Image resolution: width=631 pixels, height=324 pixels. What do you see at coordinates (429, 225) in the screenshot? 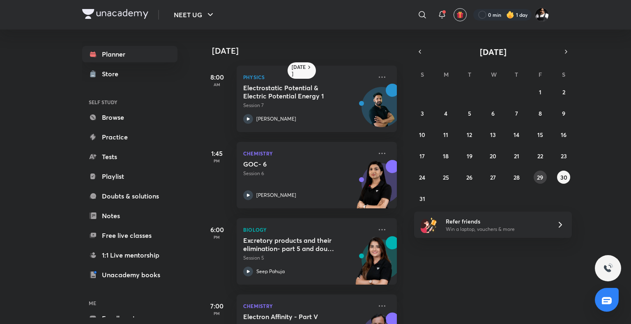
I see `img: referral` at bounding box center [429, 225].